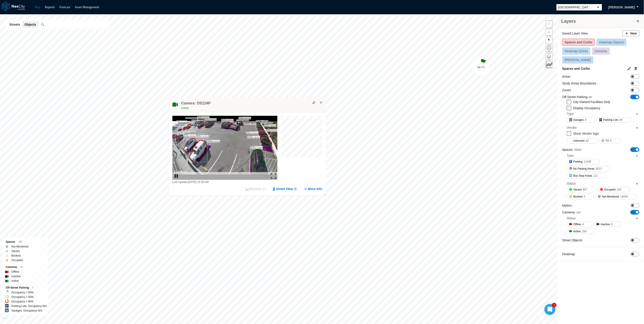  Describe the element at coordinates (583, 224) in the screenshot. I see `span: 4` at that location.